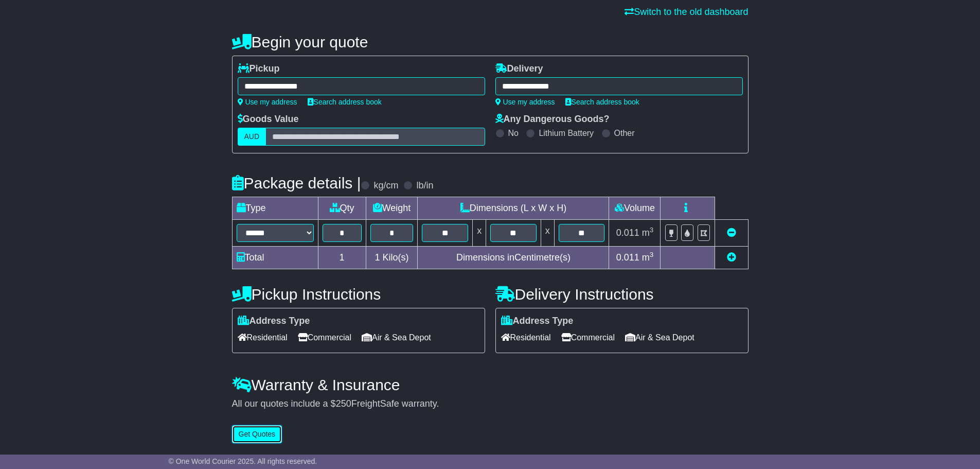  What do you see at coordinates (732, 257) in the screenshot?
I see `a: Add new item` at bounding box center [732, 257].